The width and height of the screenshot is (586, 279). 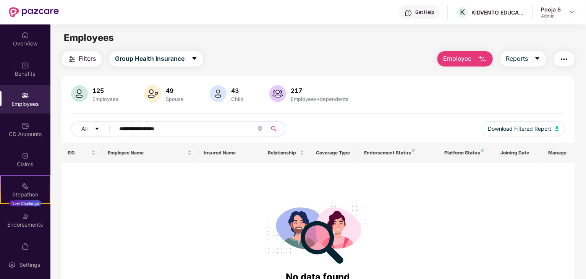 What do you see at coordinates (81, 153) in the screenshot?
I see `th: EID` at bounding box center [81, 153].